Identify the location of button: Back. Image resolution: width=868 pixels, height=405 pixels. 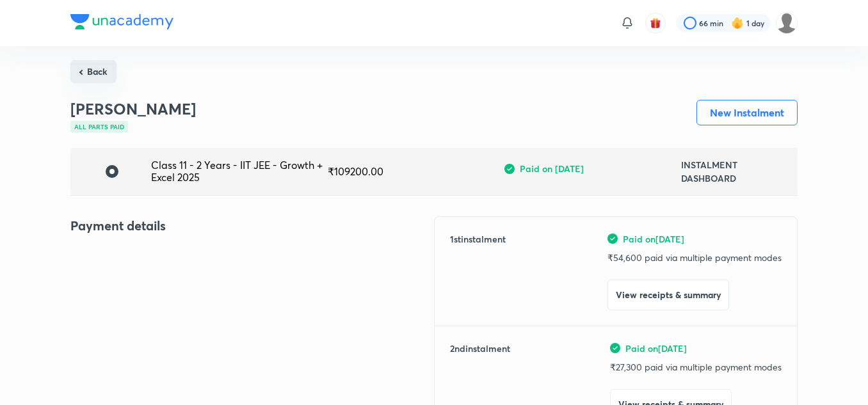
(93, 72).